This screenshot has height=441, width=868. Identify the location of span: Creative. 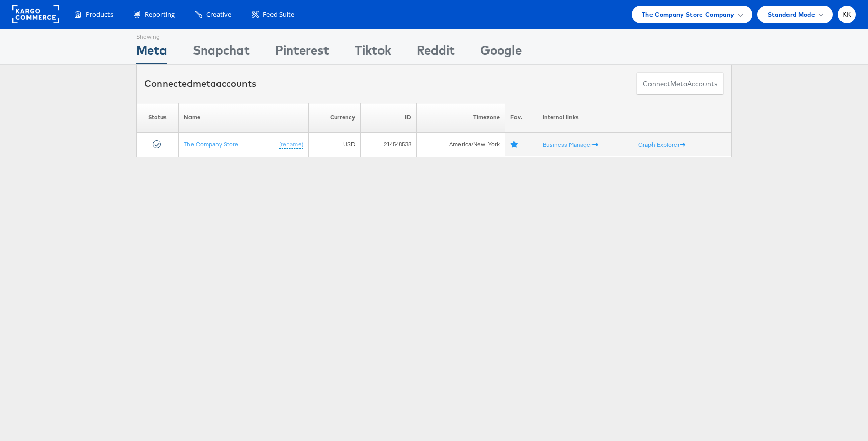
(218, 15).